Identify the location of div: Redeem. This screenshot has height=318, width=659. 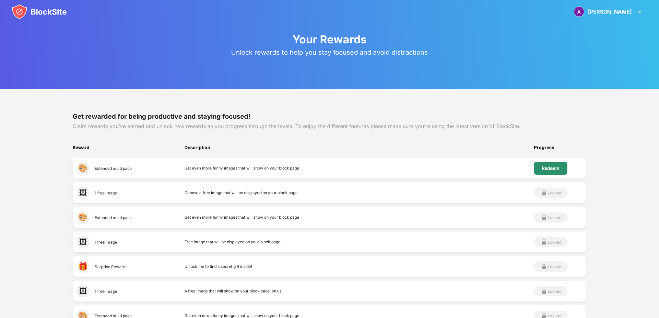
(550, 168).